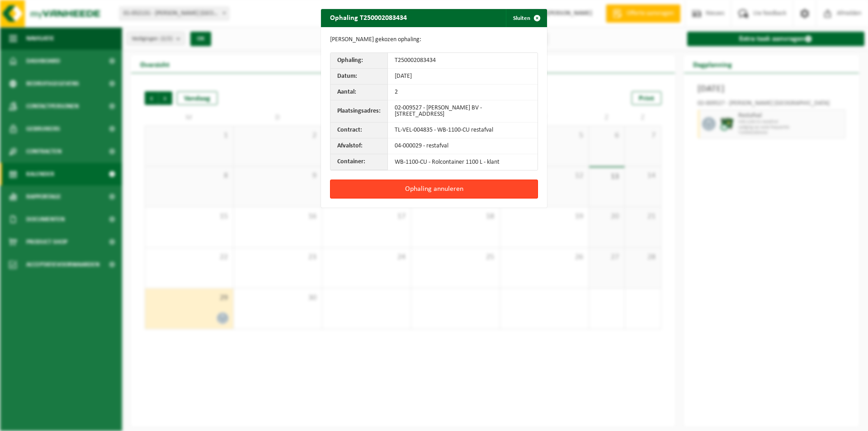 The image size is (868, 431). What do you see at coordinates (463, 146) in the screenshot?
I see `td: 04-000029 - restafval` at bounding box center [463, 146].